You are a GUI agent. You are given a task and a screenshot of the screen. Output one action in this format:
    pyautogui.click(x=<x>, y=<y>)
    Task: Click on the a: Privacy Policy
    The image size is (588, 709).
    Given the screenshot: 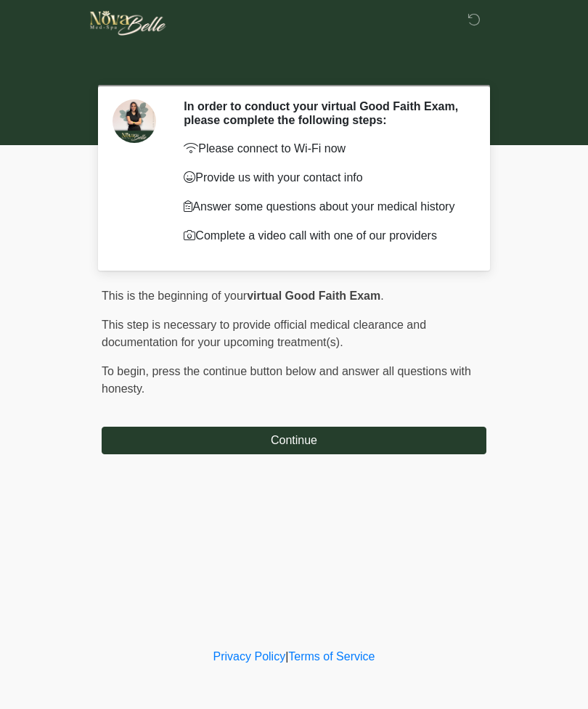 What is the action you would take?
    pyautogui.click(x=250, y=656)
    